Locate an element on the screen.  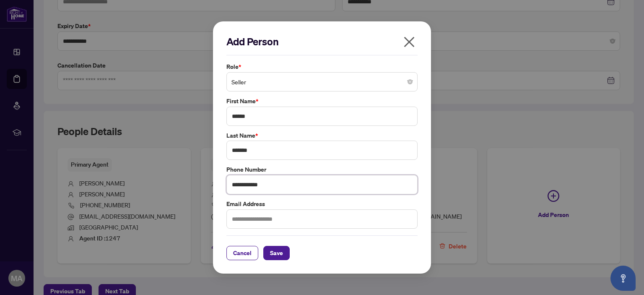
button: Save is located at coordinates (276, 253).